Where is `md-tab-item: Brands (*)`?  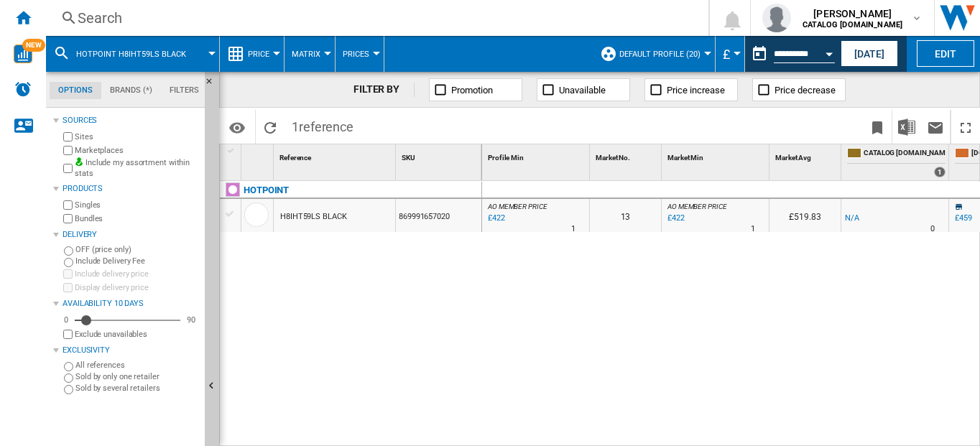
md-tab-item: Brands (*) is located at coordinates (131, 90).